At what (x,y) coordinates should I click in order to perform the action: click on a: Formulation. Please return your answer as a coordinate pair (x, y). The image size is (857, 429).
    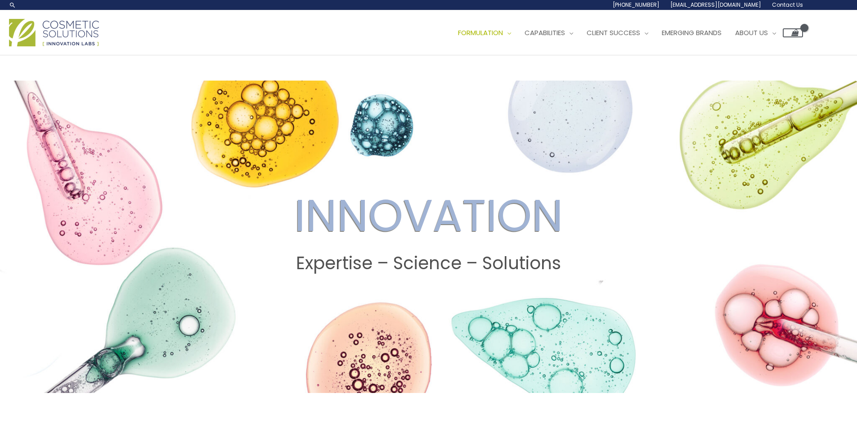
    Looking at the image, I should click on (485, 33).